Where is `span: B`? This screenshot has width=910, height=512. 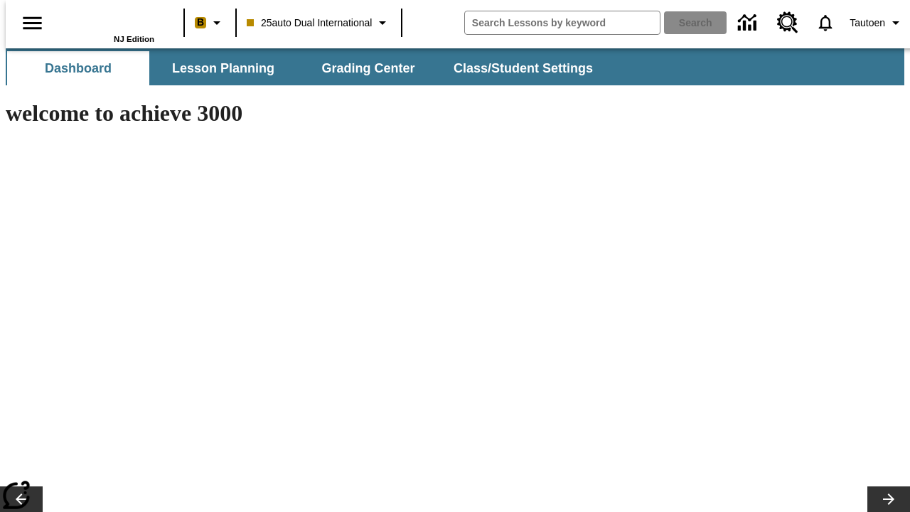 span: B is located at coordinates (200, 22).